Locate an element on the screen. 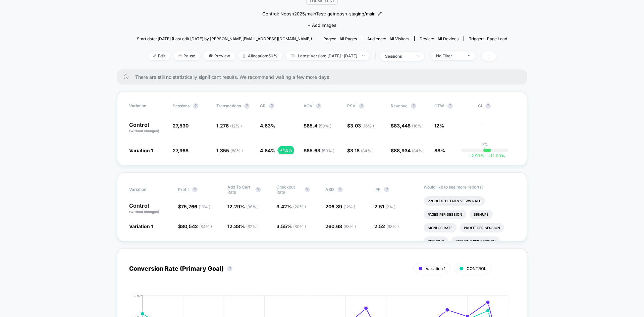 Image resolution: width=644 pixels, height=317 pixels. span: ( 2 % ) is located at coordinates (390, 207).